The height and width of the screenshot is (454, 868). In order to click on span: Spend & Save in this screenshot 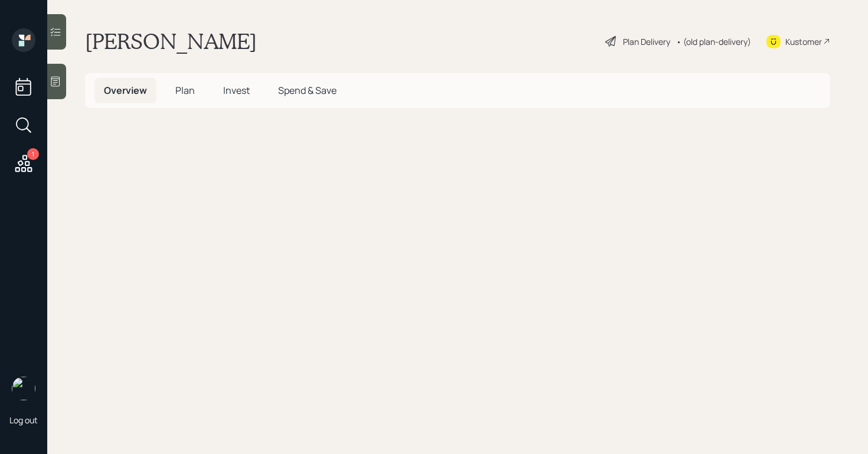, I will do `click(307, 90)`.